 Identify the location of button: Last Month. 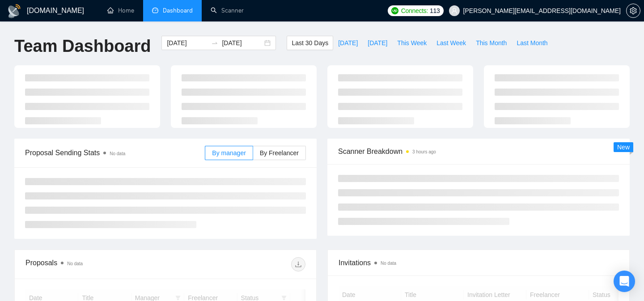
(532, 43).